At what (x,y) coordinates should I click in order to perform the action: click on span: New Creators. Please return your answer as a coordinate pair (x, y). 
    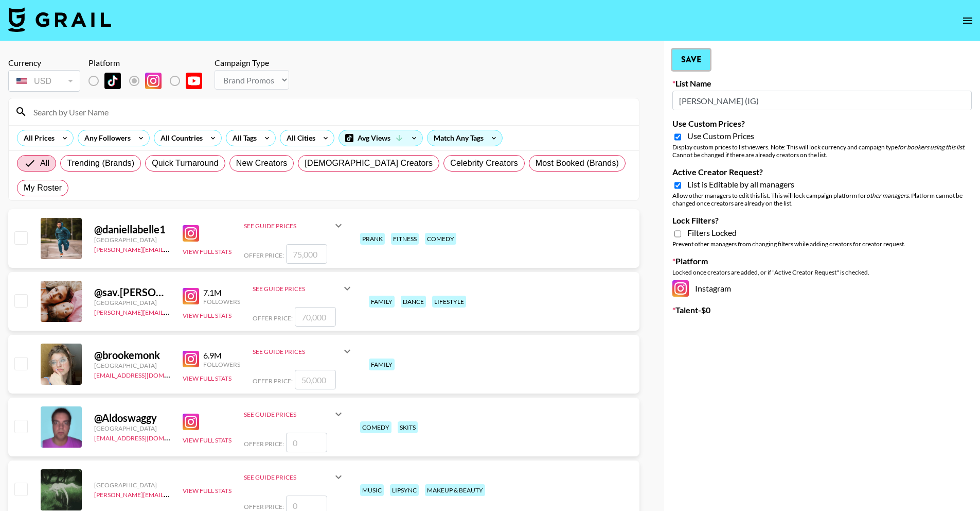
    Looking at the image, I should click on (262, 163).